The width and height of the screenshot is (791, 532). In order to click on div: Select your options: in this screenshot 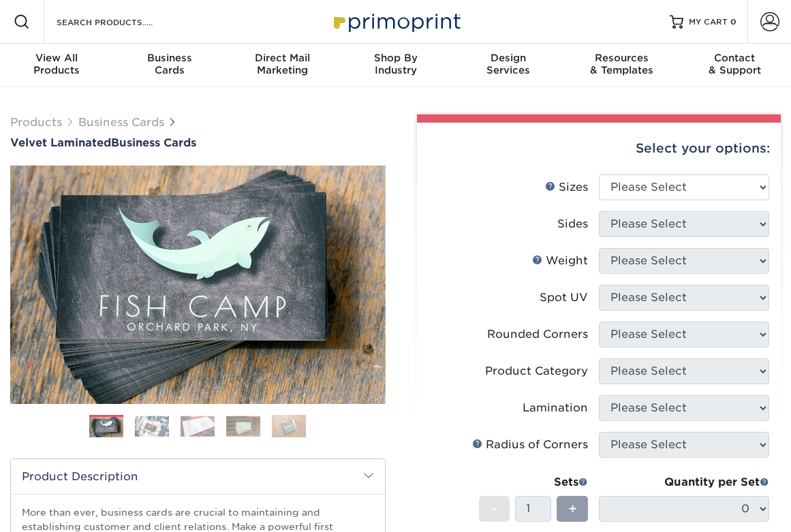, I will do `click(599, 149)`.